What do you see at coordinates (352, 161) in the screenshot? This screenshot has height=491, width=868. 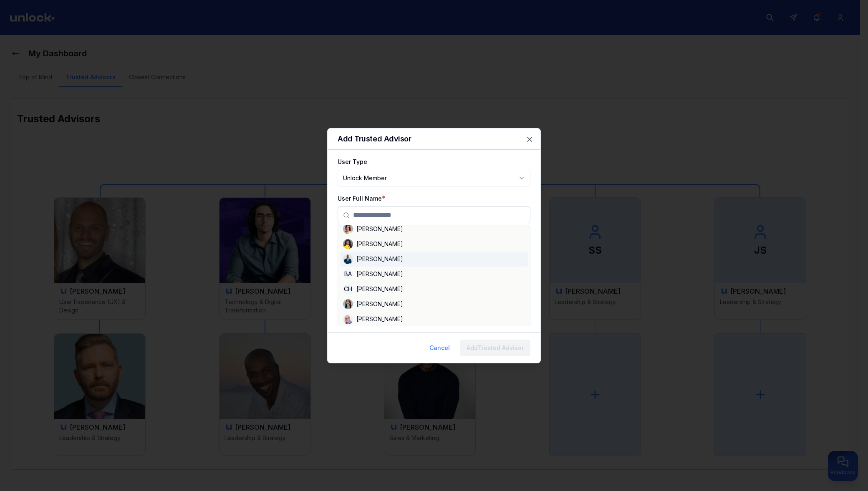 I see `label: User Type` at bounding box center [352, 161].